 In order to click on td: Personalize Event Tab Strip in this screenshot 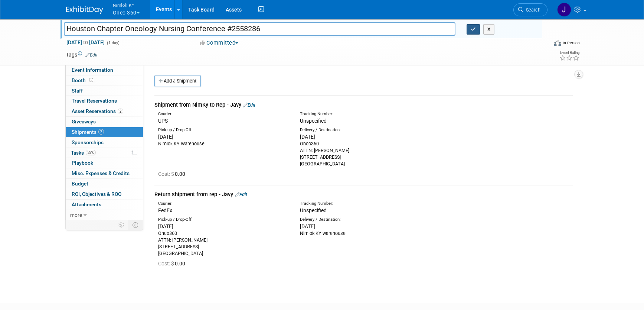, I will do `click(122, 224)`.